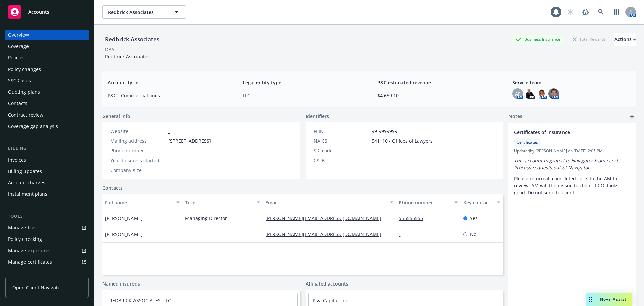  Describe the element at coordinates (25, 115) in the screenshot. I see `div: Contract review` at that location.